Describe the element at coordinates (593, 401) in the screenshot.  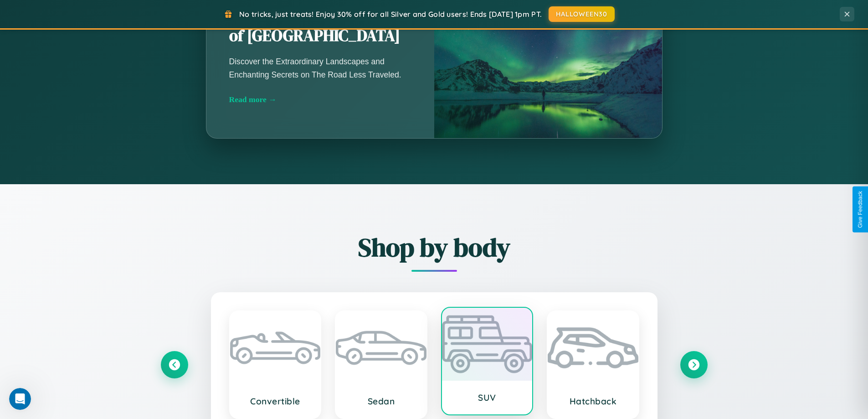
I see `h3: Hatchback` at that location.